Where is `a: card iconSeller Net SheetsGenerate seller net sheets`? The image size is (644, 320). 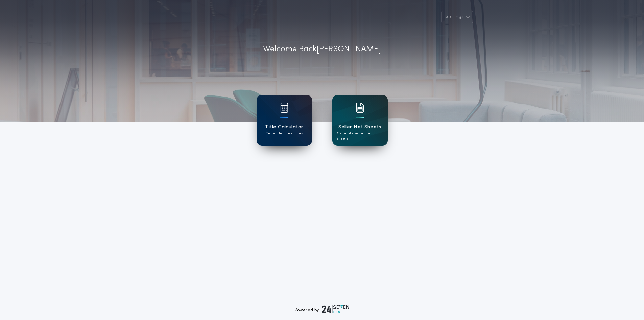 a: card iconSeller Net SheetsGenerate seller net sheets is located at coordinates (360, 120).